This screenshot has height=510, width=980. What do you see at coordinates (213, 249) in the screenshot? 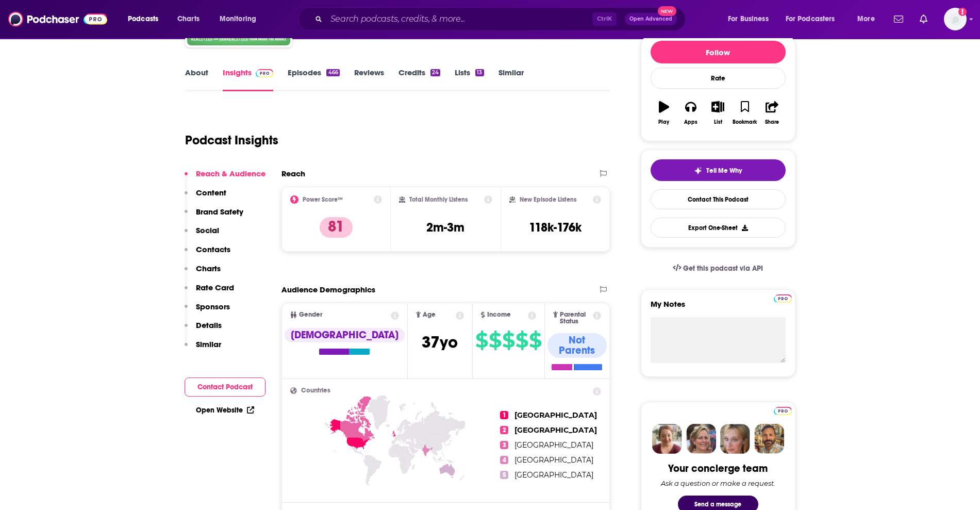
I see `p: Contacts` at bounding box center [213, 249].